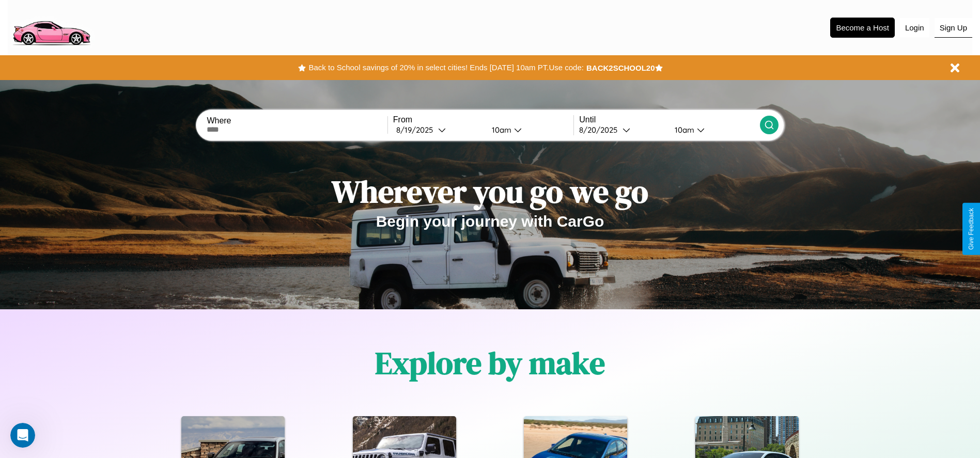 Image resolution: width=980 pixels, height=458 pixels. What do you see at coordinates (914, 27) in the screenshot?
I see `button: Login` at bounding box center [914, 27].